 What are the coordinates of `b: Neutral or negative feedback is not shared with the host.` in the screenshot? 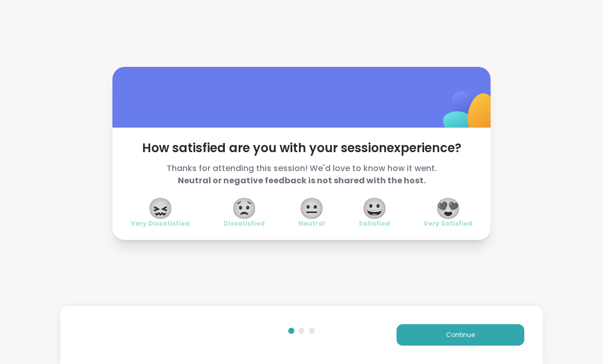 It's located at (302, 180).